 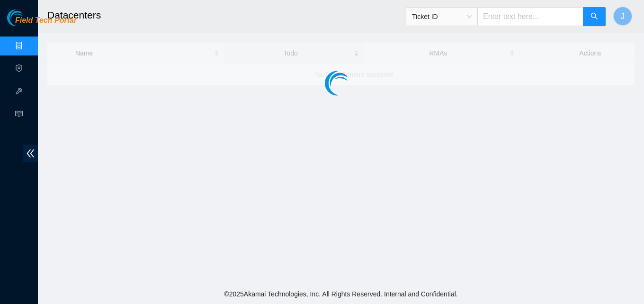 What do you see at coordinates (530, 17) in the screenshot?
I see `input: Enter text here...` at bounding box center [530, 17].